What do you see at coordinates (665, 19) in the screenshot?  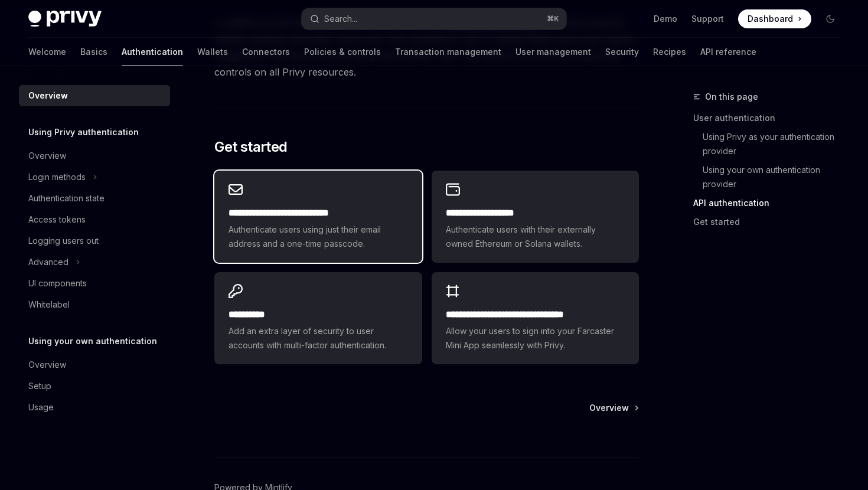 I see `a: Demo` at bounding box center [665, 19].